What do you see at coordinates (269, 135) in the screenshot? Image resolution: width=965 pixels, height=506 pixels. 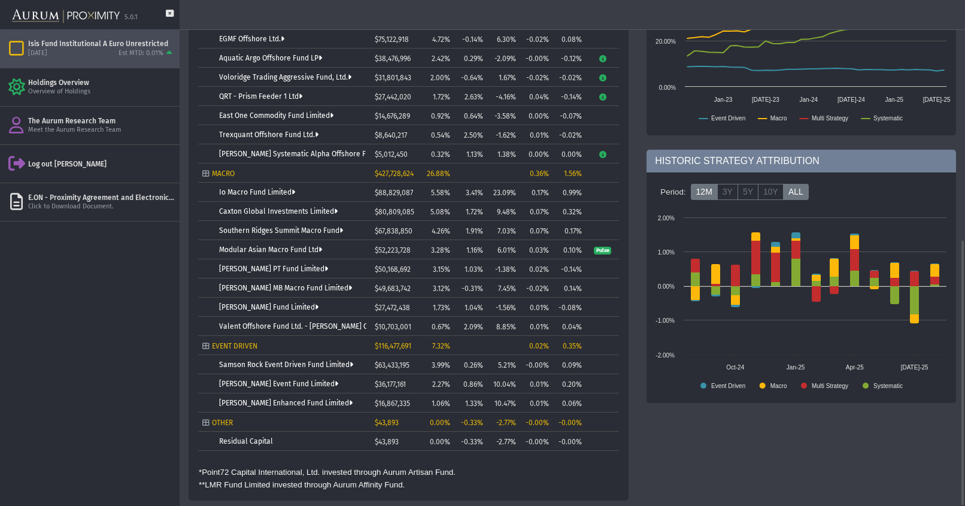 I see `a: Trexquant Offshore Fund Ltd.` at bounding box center [269, 135].